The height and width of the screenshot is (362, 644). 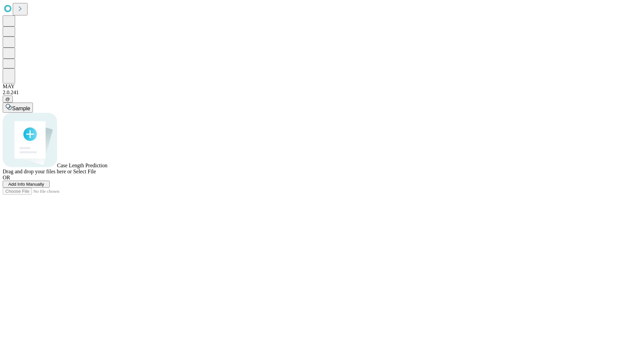 What do you see at coordinates (84, 171) in the screenshot?
I see `span: Select File` at bounding box center [84, 171].